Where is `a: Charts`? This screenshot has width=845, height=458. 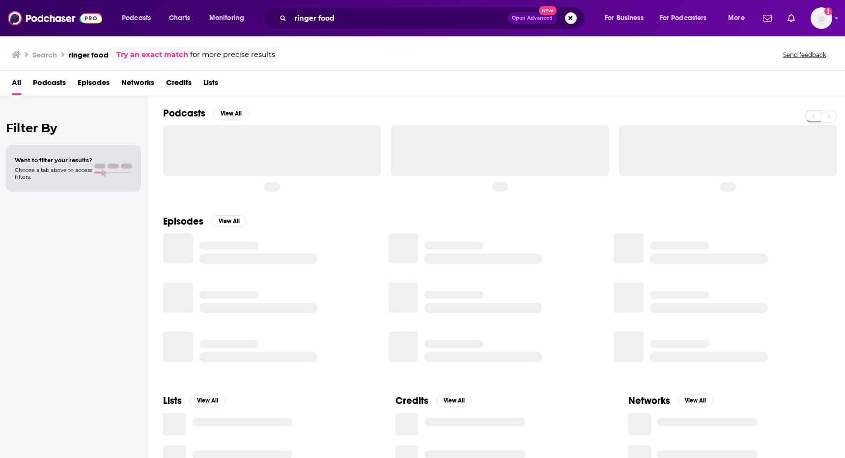 a: Charts is located at coordinates (179, 18).